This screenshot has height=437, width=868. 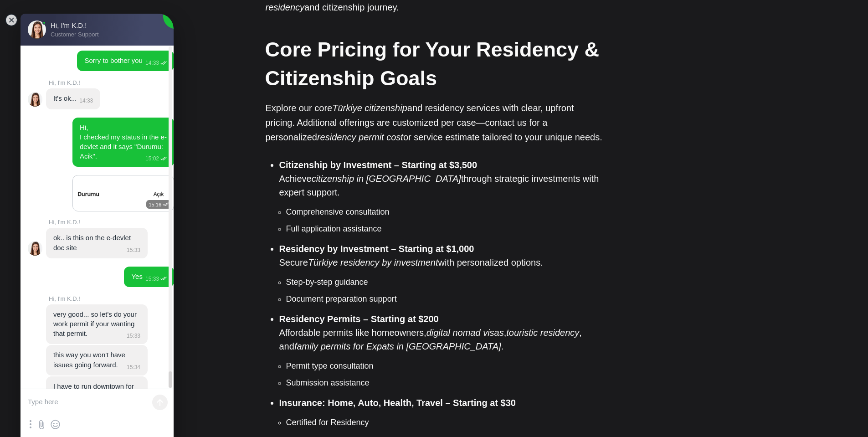 What do you see at coordinates (444, 299) in the screenshot?
I see `li: Document preparation support` at bounding box center [444, 299].